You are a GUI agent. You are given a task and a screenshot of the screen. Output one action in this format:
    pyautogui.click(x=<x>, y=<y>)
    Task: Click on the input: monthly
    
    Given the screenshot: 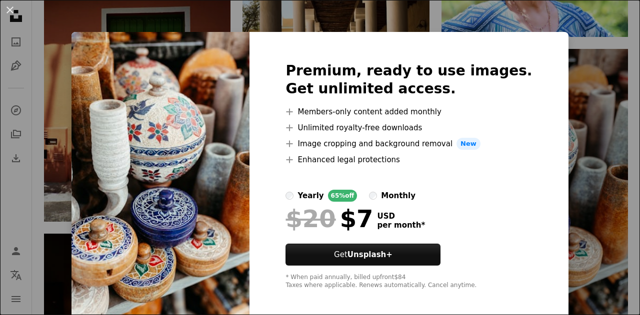 What is the action you would take?
    pyautogui.click(x=373, y=196)
    